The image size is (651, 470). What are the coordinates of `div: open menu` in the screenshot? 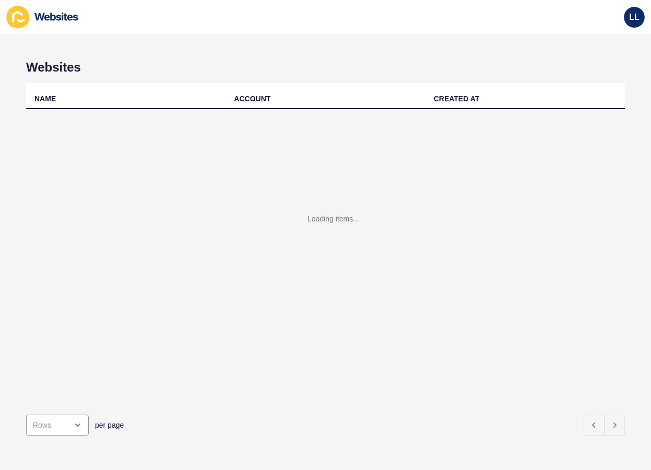 It's located at (57, 425).